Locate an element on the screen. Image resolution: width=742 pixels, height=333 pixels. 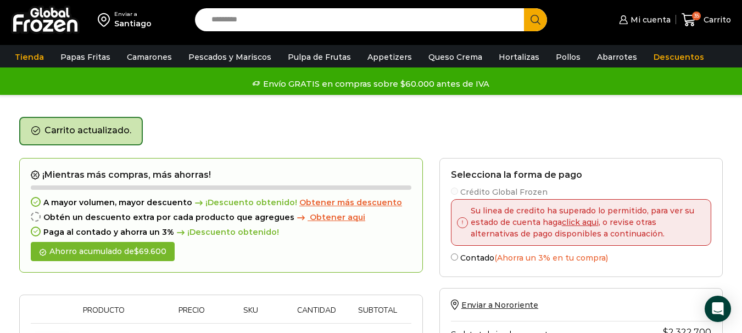
a: Camarones is located at coordinates (149, 57).